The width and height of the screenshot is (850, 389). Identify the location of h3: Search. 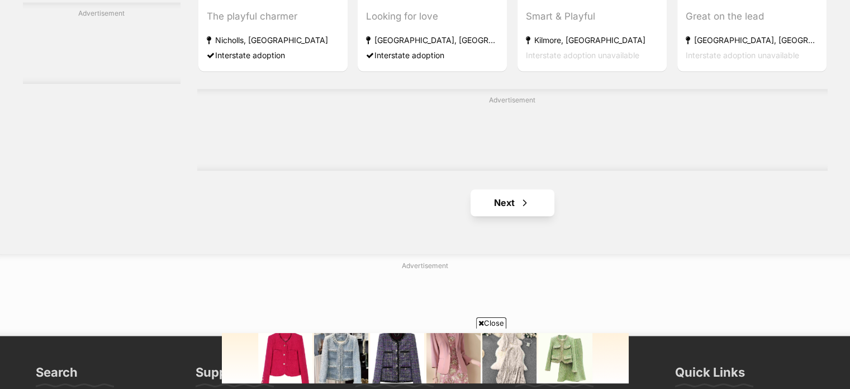
(56, 375).